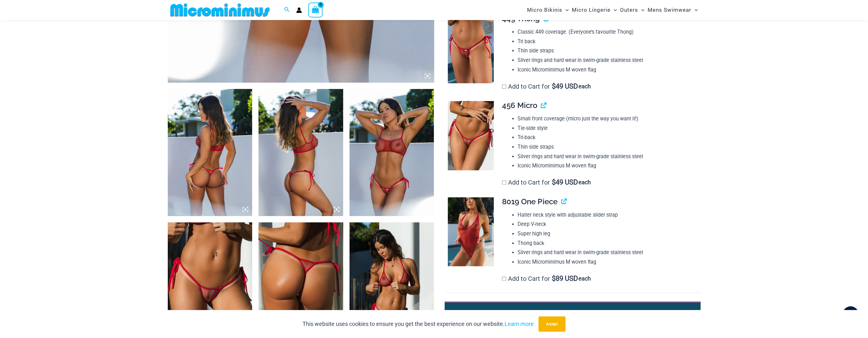  What do you see at coordinates (219, 10) in the screenshot?
I see `img: MM SHOP LOGO FLAT` at bounding box center [219, 10].